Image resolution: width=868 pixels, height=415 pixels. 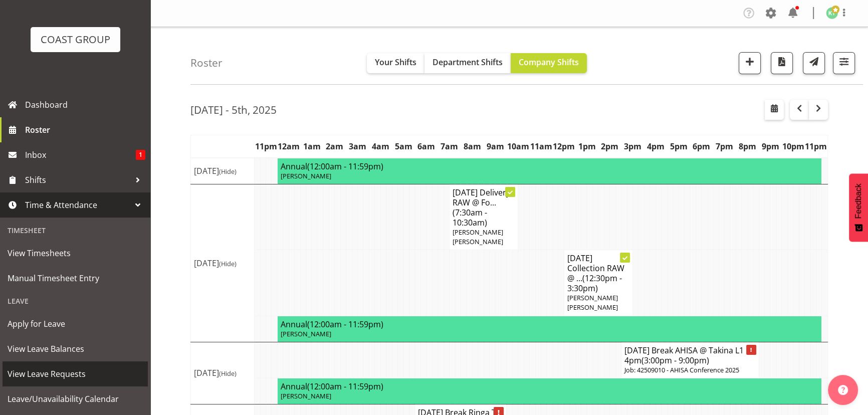 What do you see at coordinates (774, 110) in the screenshot?
I see `button: Select a specific date within the roster.` at bounding box center [774, 110].